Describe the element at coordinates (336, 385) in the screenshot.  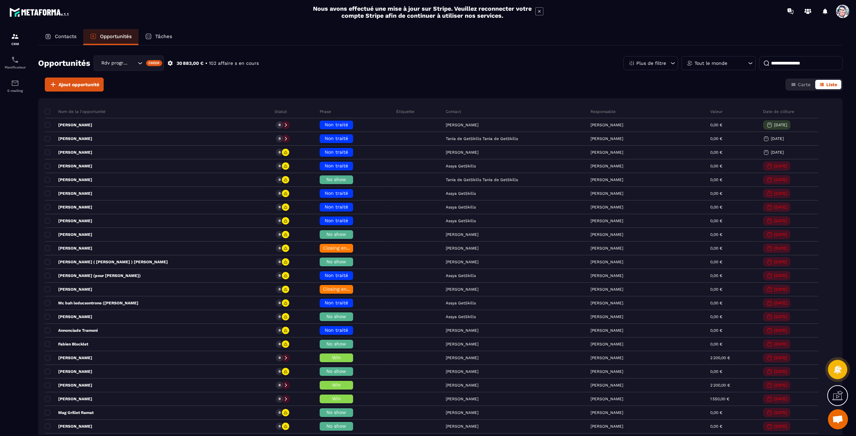
I see `span: Win` at that location.